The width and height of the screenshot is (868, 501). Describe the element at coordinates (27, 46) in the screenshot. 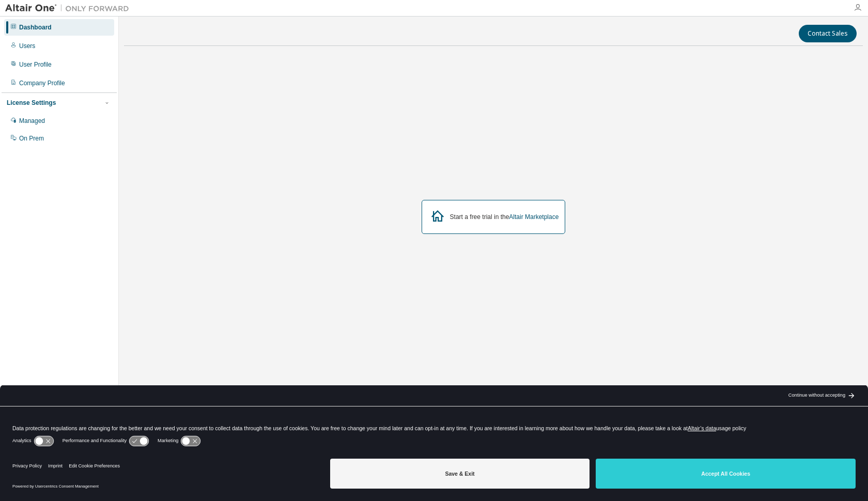

I see `div: Users` at that location.